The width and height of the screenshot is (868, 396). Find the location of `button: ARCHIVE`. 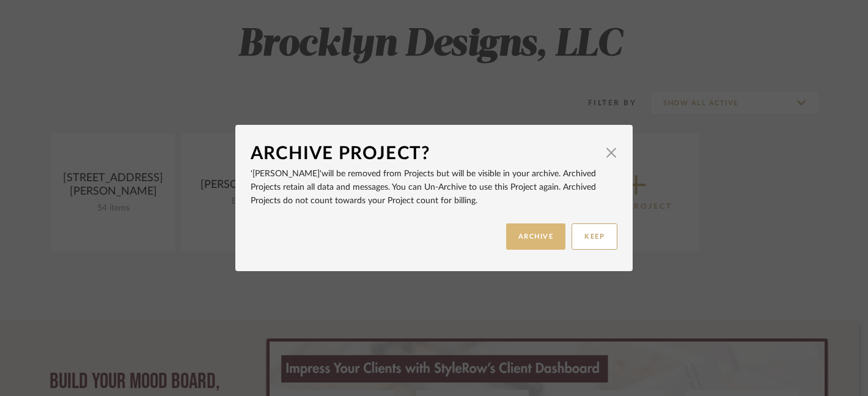

button: ARCHIVE is located at coordinates (536, 236).